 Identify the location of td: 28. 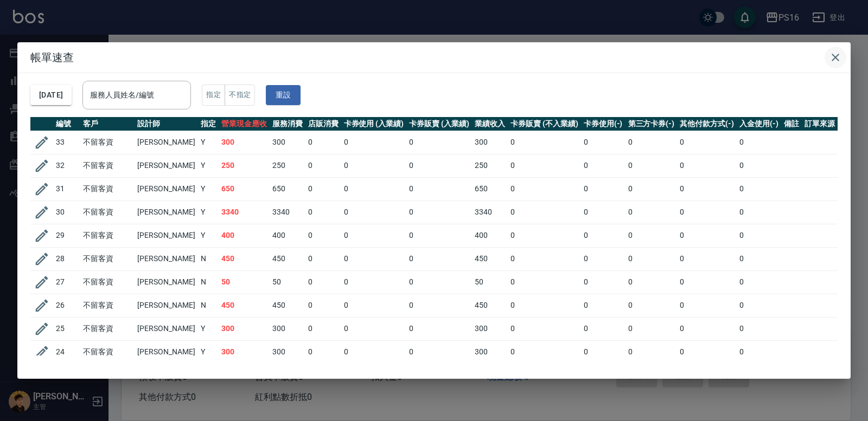
(67, 259).